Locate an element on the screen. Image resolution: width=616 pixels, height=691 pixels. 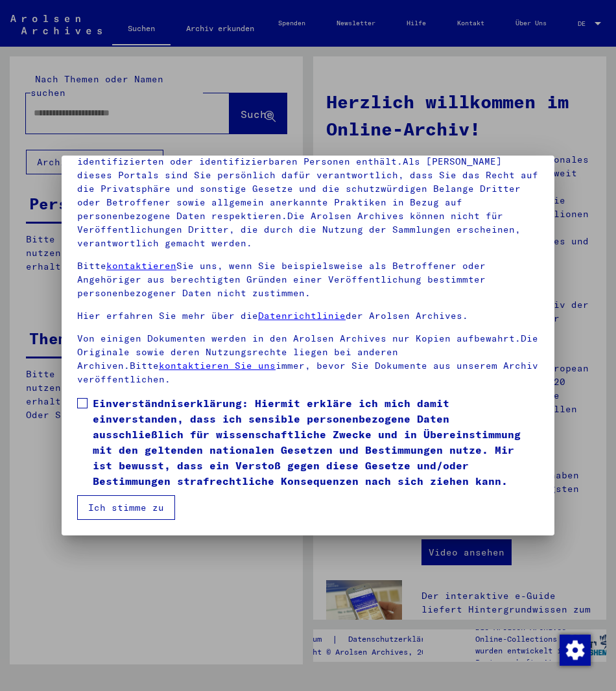
a: Datenrichtlinie is located at coordinates (302, 315).